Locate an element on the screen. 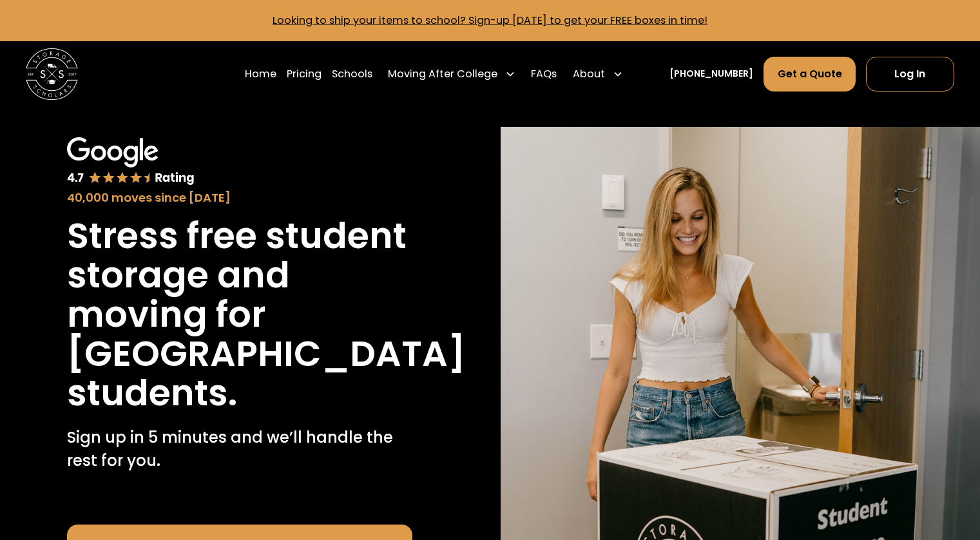 This screenshot has width=980, height=540. img: Google 4.7 star rating is located at coordinates (130, 162).